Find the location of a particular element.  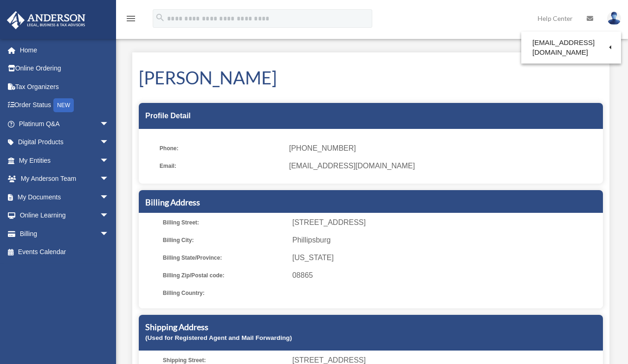

a: Events Calendar is located at coordinates (64, 252).